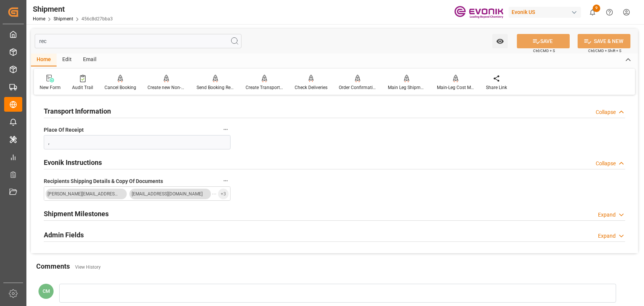  Describe the element at coordinates (605, 50) in the screenshot. I see `span: Ctrl/CMD + Shift + S` at that location.